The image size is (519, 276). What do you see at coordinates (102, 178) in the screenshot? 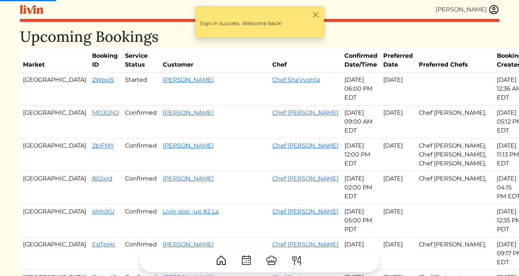
I see `a: 80Jxrd` at bounding box center [102, 178].